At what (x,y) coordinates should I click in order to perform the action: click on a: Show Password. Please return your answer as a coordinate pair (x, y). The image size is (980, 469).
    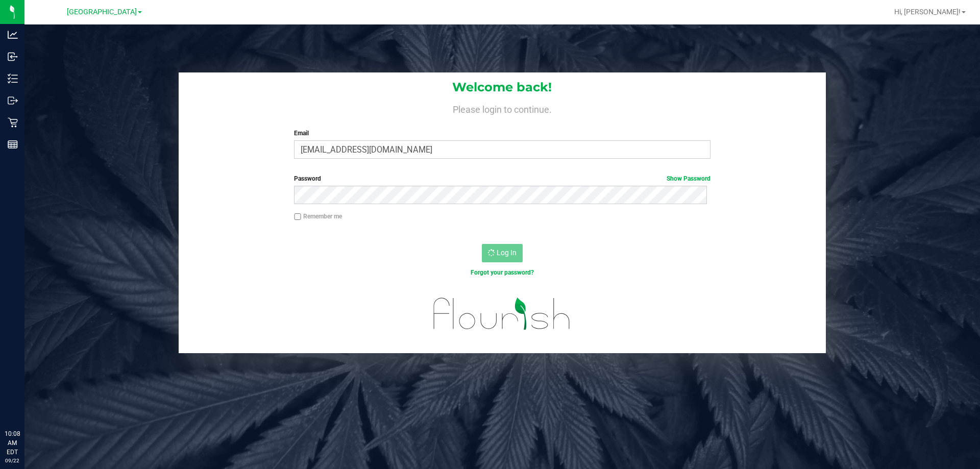
    Looking at the image, I should click on (689, 179).